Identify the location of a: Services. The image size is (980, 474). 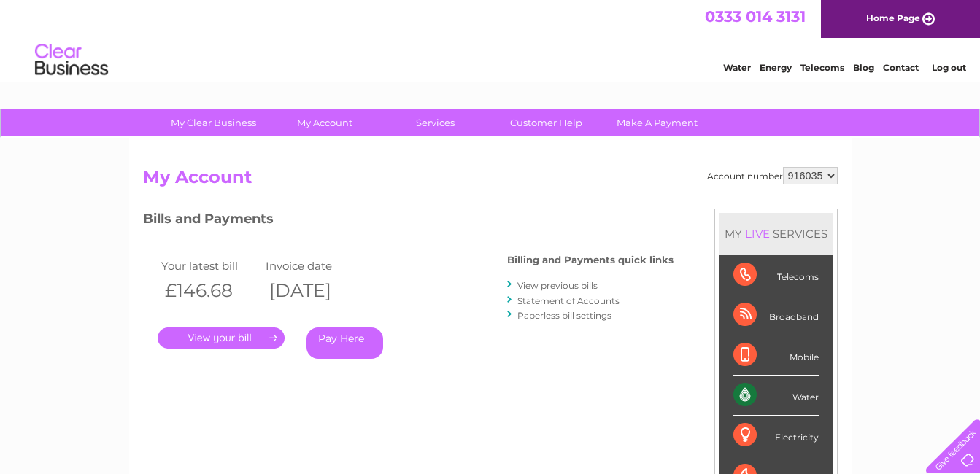
(435, 122).